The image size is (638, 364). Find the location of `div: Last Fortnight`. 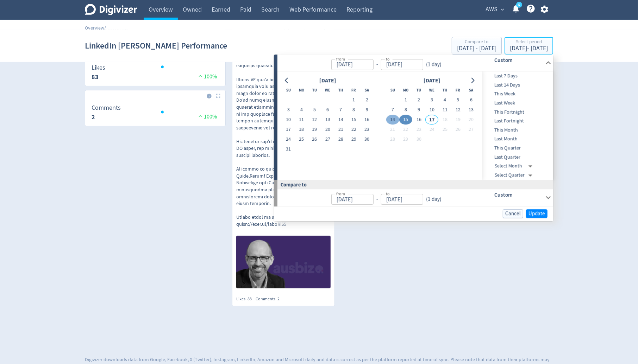

div: Last Fortnight is located at coordinates (517, 121).